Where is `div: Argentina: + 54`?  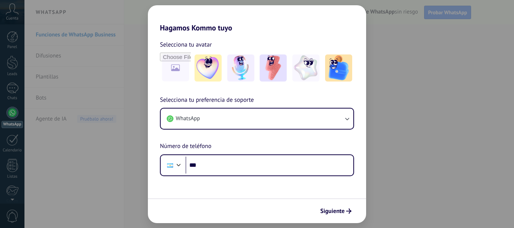 div: Argentina: + 54 is located at coordinates (170, 166).